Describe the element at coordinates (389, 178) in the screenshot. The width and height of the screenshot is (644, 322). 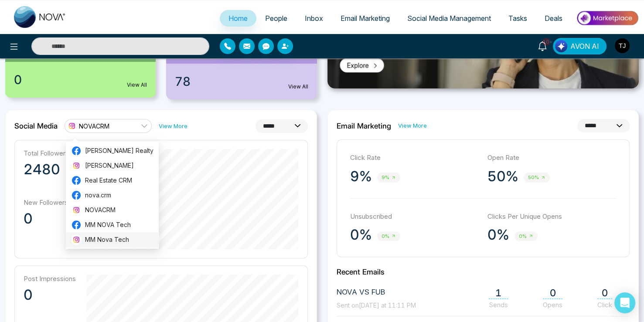
I see `span: 9%` at that location.